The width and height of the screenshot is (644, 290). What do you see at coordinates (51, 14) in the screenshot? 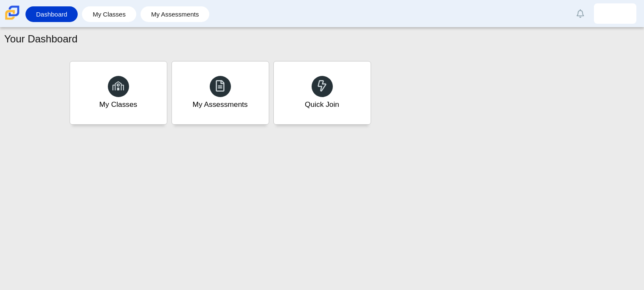
I see `a: Dashboard` at bounding box center [51, 14].